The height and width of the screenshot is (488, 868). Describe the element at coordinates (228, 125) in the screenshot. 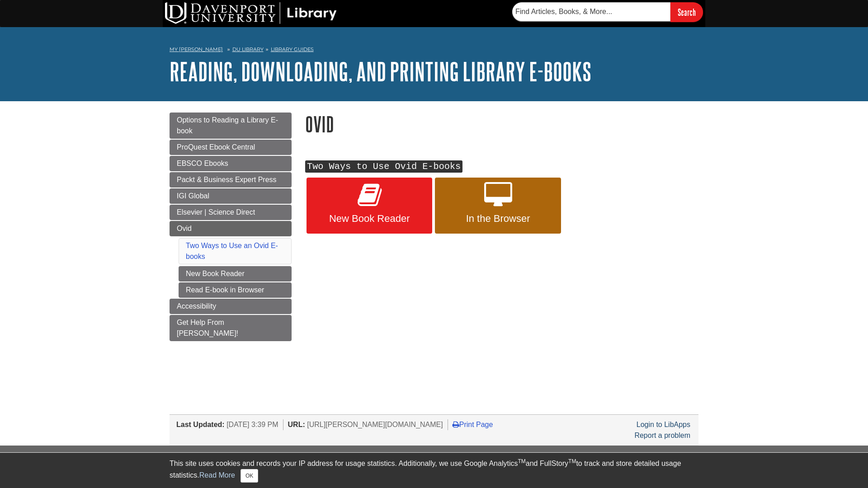

I see `span: Options to Reading a Library E-book` at that location.